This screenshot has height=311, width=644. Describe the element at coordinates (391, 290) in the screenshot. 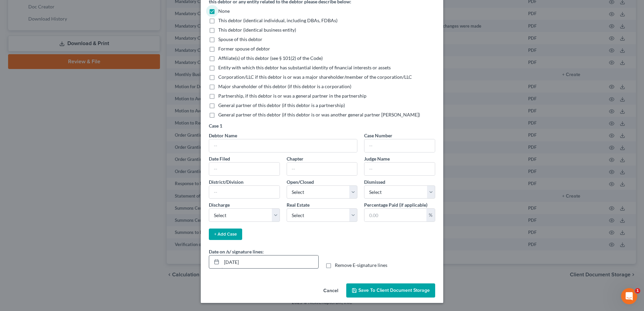

I see `button: Save to Client Document Storage` at that location.